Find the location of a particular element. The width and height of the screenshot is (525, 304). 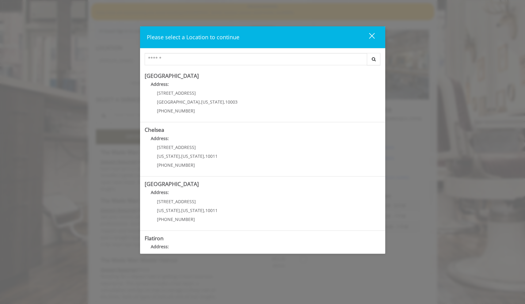

b: Chelsea is located at coordinates (154, 130).